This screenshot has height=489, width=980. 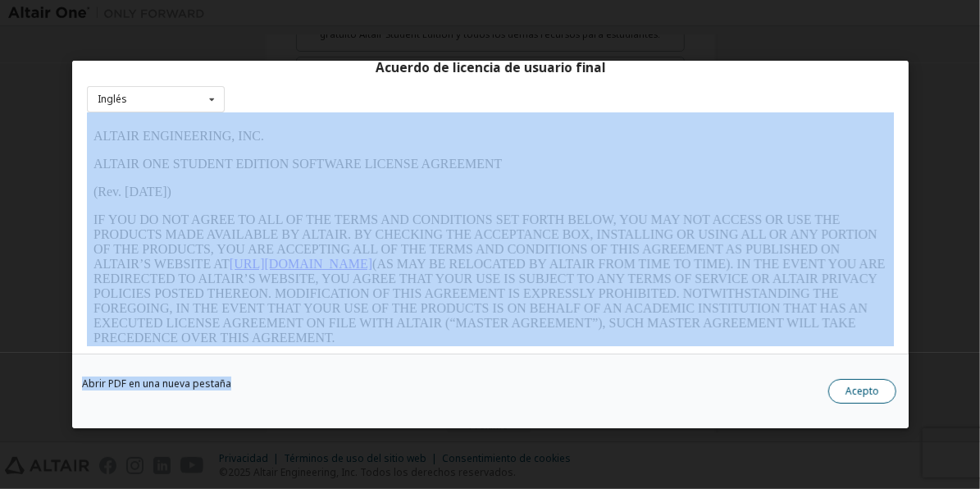 I want to click on div: Inglés, so click(x=112, y=99).